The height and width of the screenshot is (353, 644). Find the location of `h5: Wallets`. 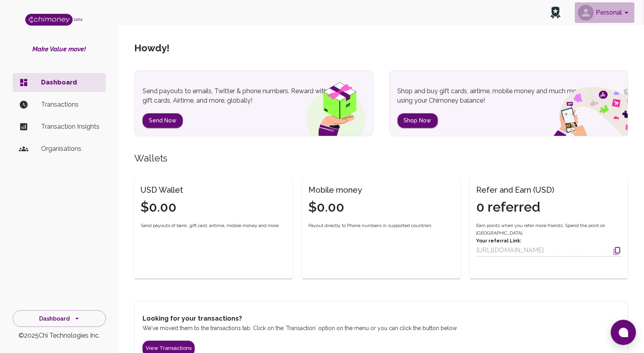

h5: Wallets is located at coordinates (381, 158).